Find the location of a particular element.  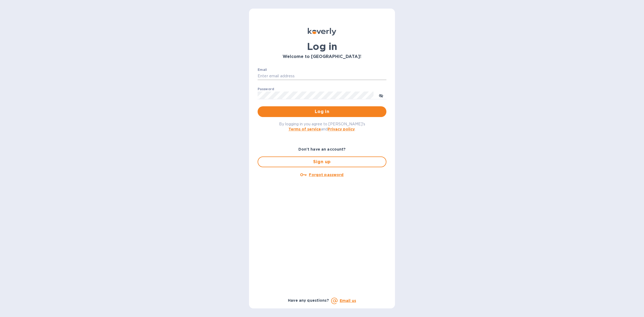

button: toggle password visibility is located at coordinates (381, 95).